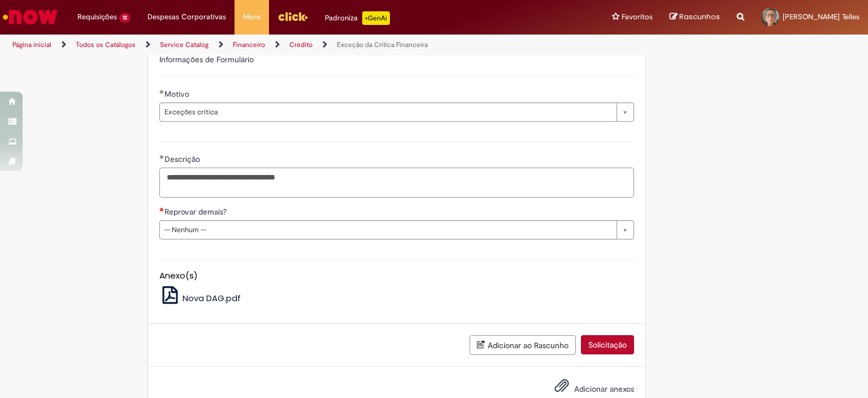 The width and height of the screenshot is (868, 398). What do you see at coordinates (388, 229) in the screenshot?
I see `span: -- Nenhum --` at bounding box center [388, 229].